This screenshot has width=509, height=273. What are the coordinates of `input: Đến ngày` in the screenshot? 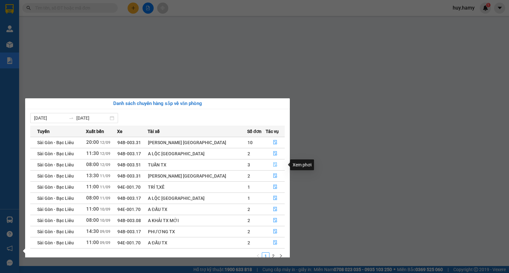 It's located at (92, 118).